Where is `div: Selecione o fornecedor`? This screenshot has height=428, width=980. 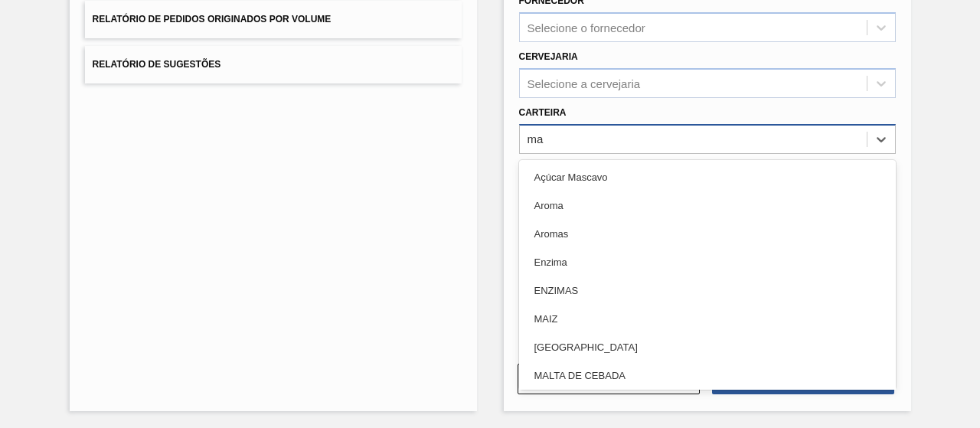 div: Selecione o fornecedor is located at coordinates (586, 28).